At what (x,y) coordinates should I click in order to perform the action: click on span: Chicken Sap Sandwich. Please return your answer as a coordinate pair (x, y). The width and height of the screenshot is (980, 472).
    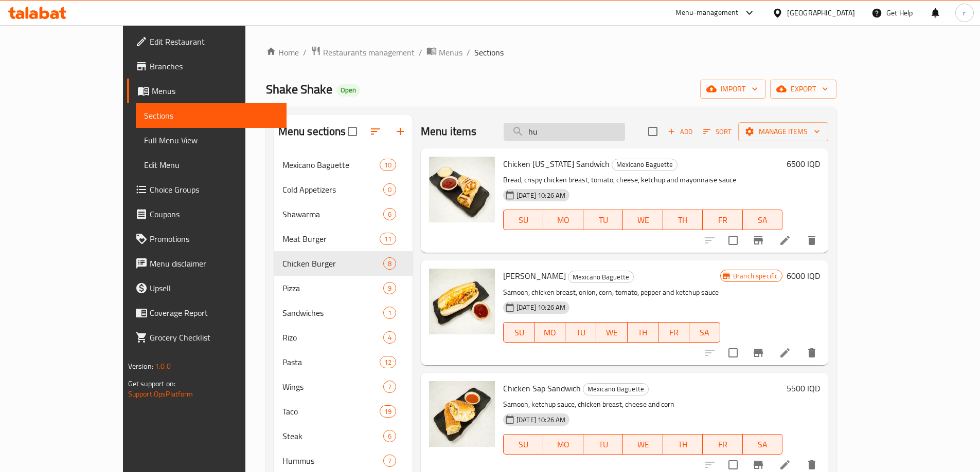
    Looking at the image, I should click on (542, 389).